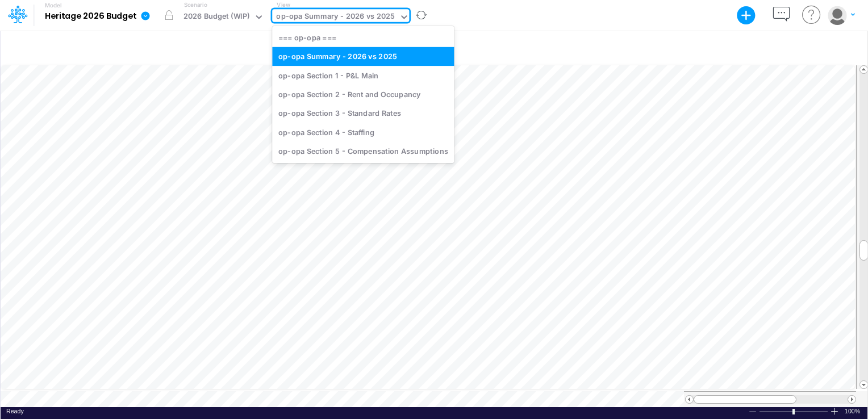  Describe the element at coordinates (216, 17) in the screenshot. I see `div: 2026 Budget (WIP)` at that location.